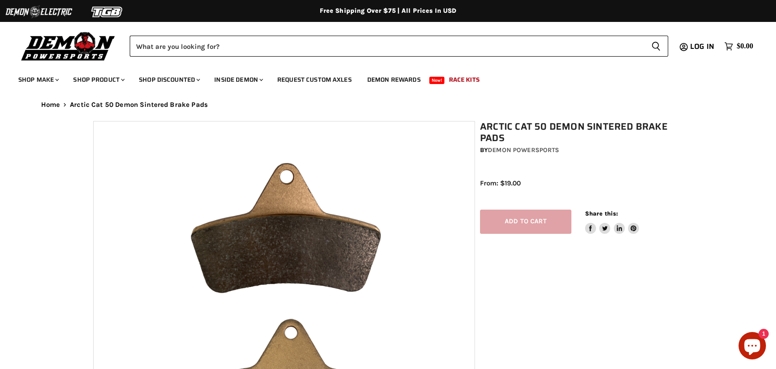 This screenshot has width=776, height=369. What do you see at coordinates (584, 150) in the screenshot?
I see `div: by` at bounding box center [584, 150].